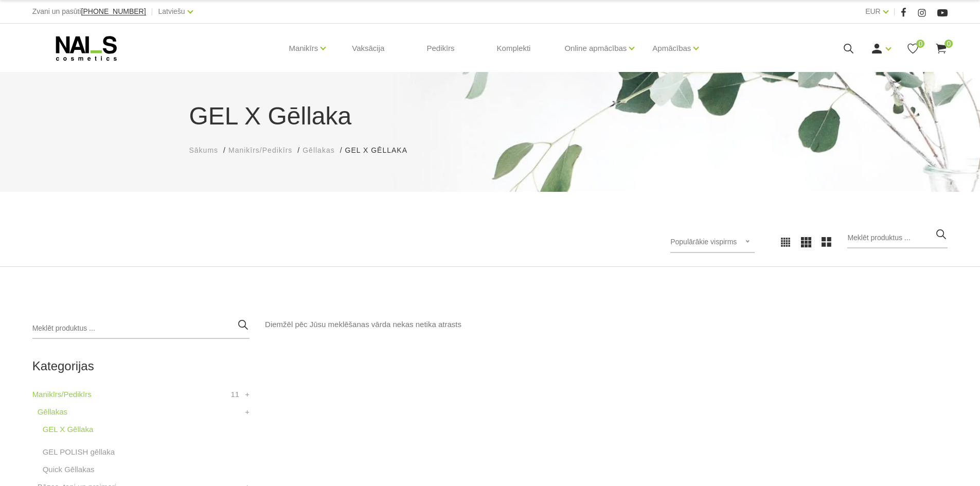 Image resolution: width=980 pixels, height=486 pixels. Describe the element at coordinates (172, 11) in the screenshot. I see `a: Latviešu` at that location.